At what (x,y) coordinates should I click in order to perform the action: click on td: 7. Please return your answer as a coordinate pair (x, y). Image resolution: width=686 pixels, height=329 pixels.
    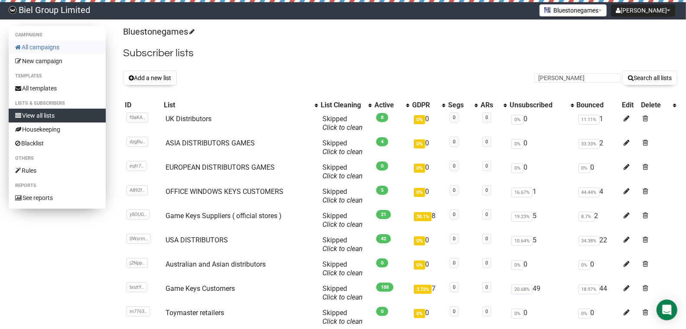
    Looking at the image, I should click on (428, 294).